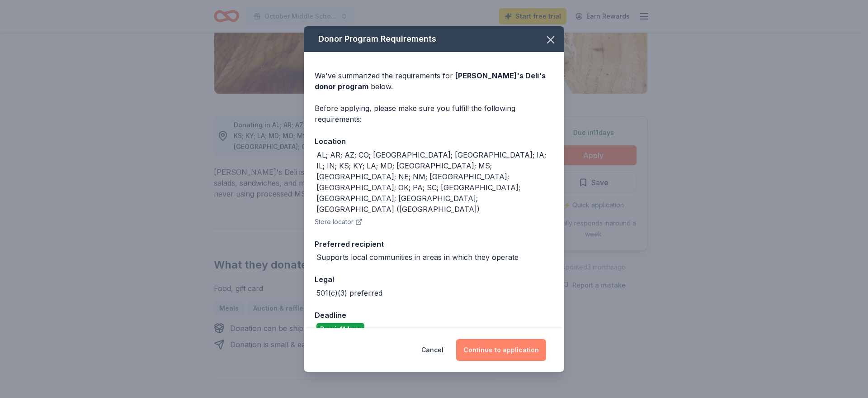  What do you see at coordinates (434, 39) in the screenshot?
I see `div: Donor Program Requirements` at bounding box center [434, 39].